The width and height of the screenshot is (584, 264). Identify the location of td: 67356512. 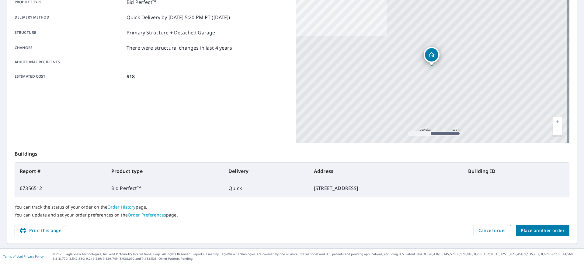
(61, 188).